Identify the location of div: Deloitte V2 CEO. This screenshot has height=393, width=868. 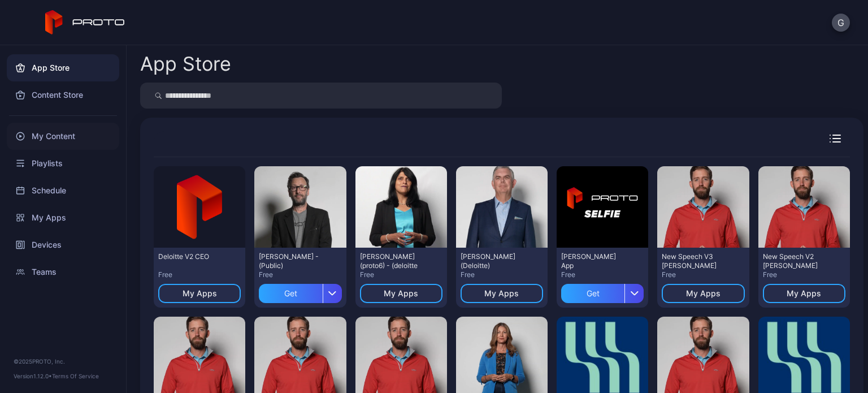
(190, 257).